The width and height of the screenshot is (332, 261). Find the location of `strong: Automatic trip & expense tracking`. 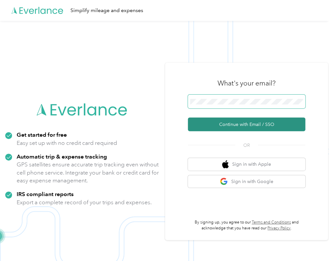

strong: Automatic trip & expense tracking is located at coordinates (62, 156).